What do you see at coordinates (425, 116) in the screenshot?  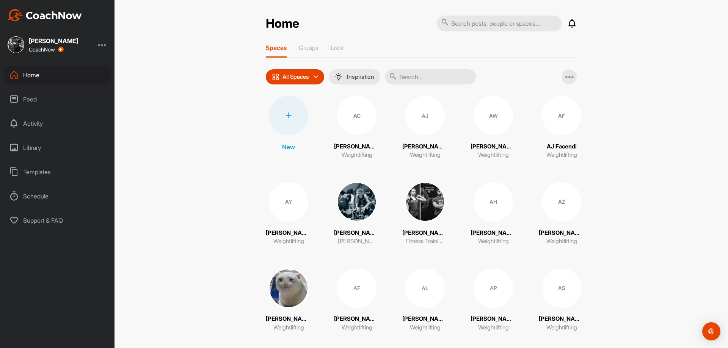 I see `div: AJ` at bounding box center [425, 116].